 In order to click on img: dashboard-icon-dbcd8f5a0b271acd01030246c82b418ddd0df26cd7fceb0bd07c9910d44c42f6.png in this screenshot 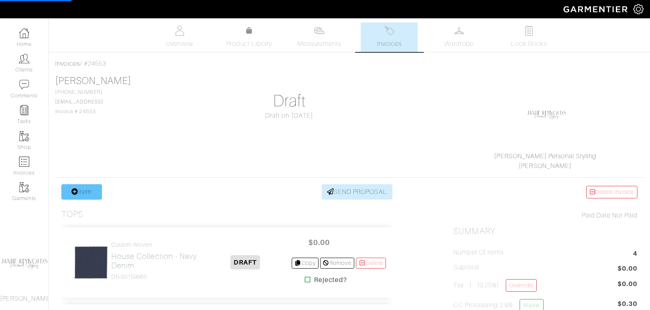, I will do `click(24, 33)`.